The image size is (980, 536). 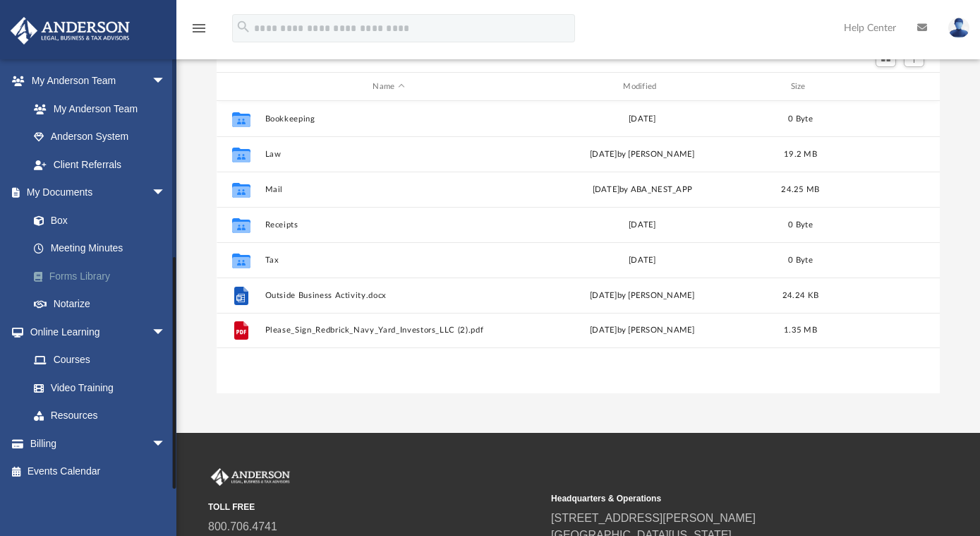 I want to click on button: Tax, so click(x=388, y=260).